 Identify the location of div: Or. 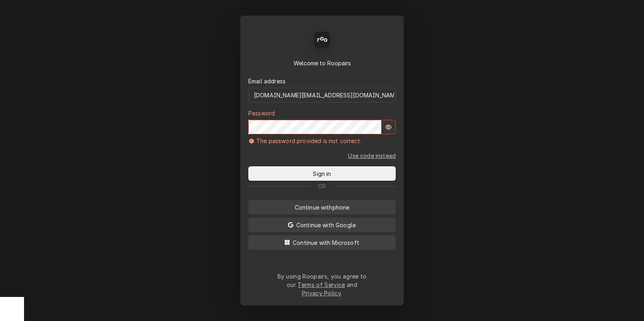
(322, 186).